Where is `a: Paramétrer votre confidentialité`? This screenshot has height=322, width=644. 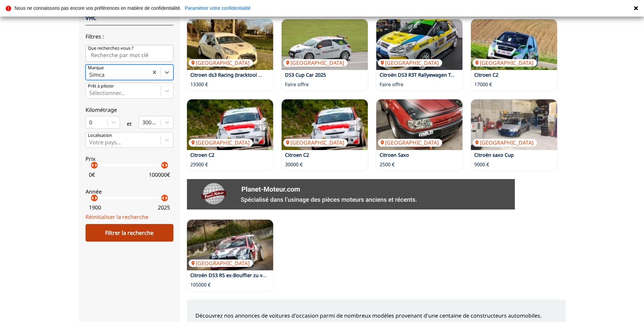
a: Paramétrer votre confidentialité is located at coordinates (217, 8).